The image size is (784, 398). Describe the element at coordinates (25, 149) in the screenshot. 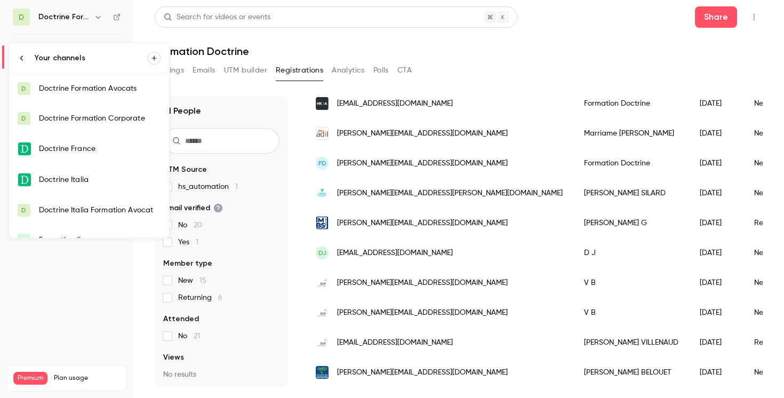

I see `img: Doctrine France` at that location.